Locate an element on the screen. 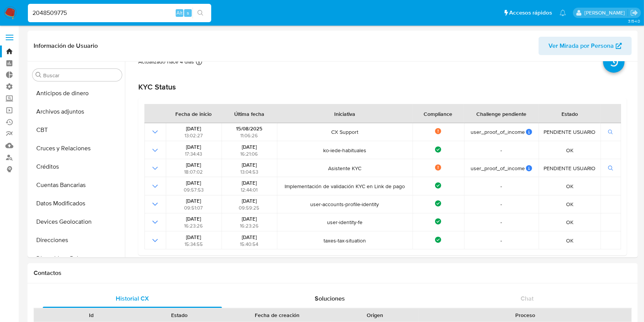  div: Fecha de creación is located at coordinates (277, 315).